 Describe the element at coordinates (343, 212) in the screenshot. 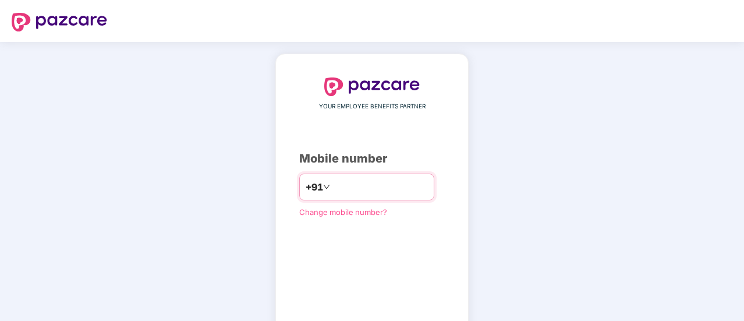

I see `span: Change mobile number?` at that location.